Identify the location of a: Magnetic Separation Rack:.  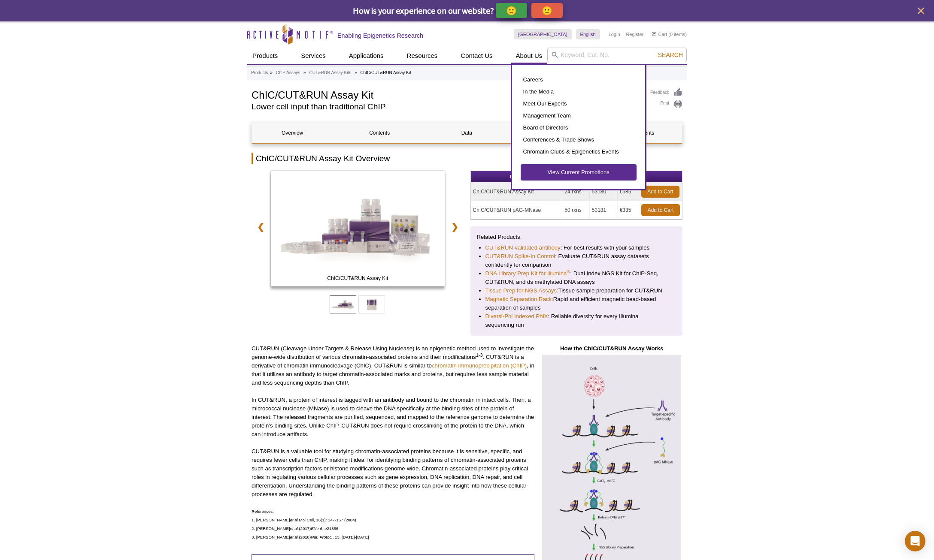
(519, 300).